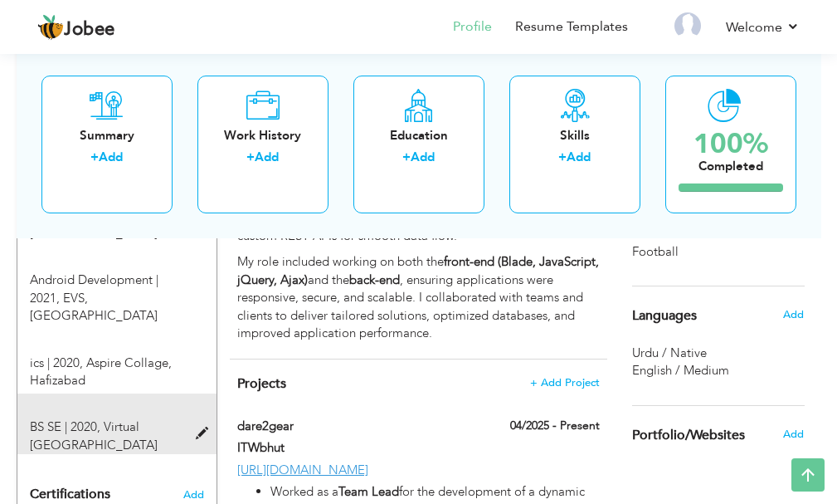 Image resolution: width=837 pixels, height=504 pixels. Describe the element at coordinates (369, 491) in the screenshot. I see `strong: Team Lead` at that location.